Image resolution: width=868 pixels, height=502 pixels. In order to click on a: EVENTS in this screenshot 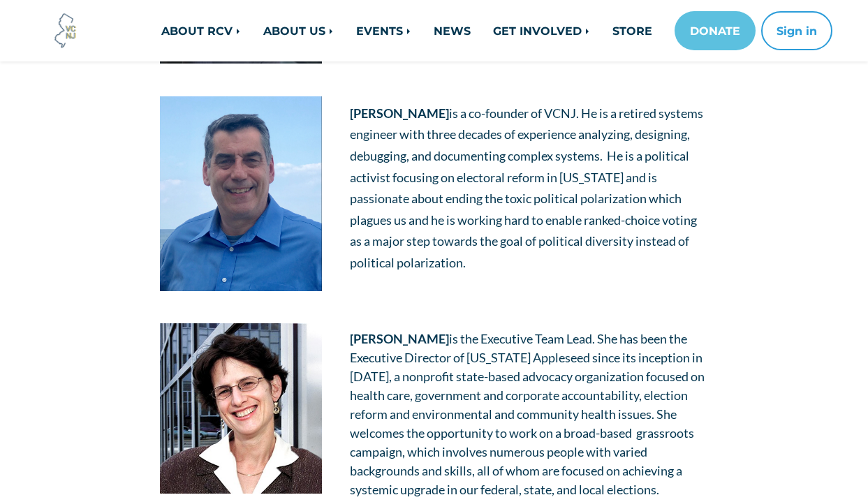, I will do `click(383, 30)`.